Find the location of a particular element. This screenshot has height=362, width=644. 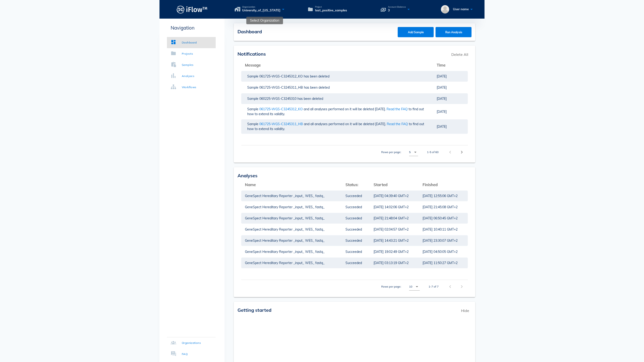

button: Add Sample is located at coordinates (416, 32).